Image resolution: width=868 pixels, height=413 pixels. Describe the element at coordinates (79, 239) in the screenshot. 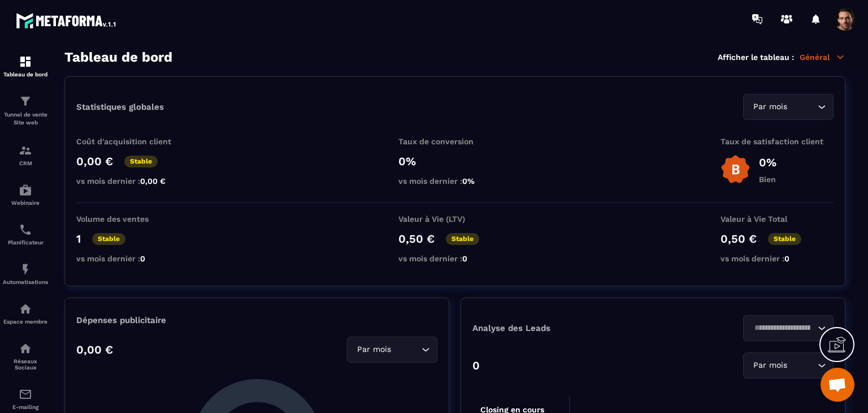

I see `p: 1` at that location.